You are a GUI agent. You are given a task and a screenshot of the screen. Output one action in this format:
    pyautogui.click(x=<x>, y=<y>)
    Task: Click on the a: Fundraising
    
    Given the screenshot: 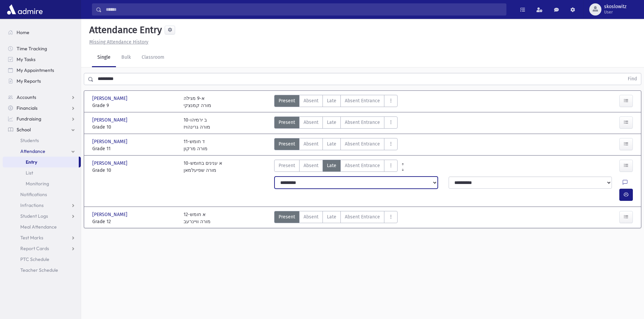 What is the action you would take?
    pyautogui.click(x=41, y=119)
    